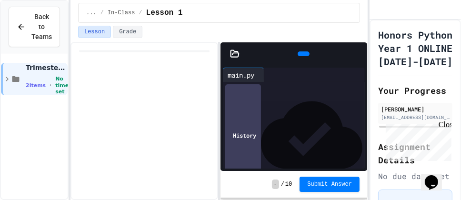 The height and width of the screenshot is (200, 461). I want to click on button: Lesson, so click(94, 32).